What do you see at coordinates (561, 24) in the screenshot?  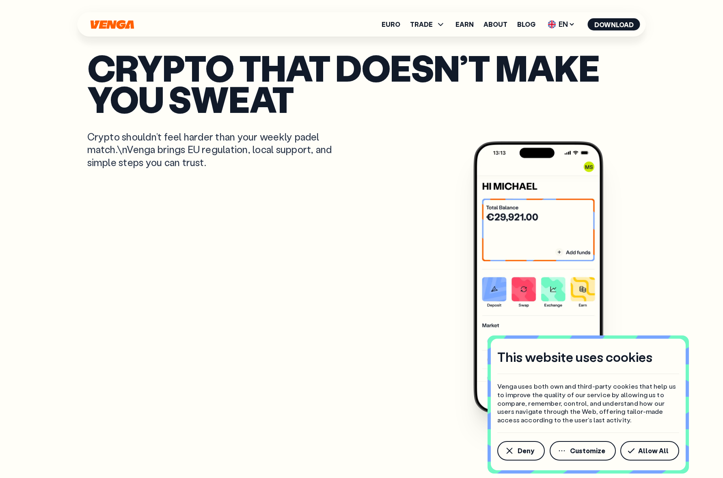 I see `span: EN` at bounding box center [561, 24].